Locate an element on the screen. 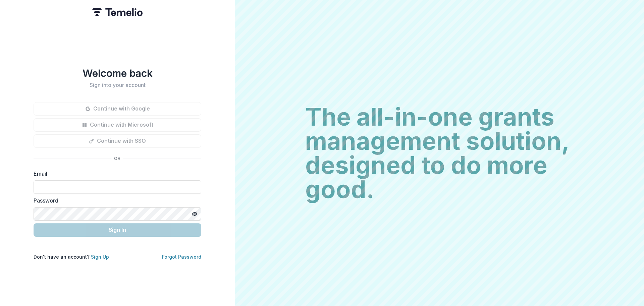 This screenshot has height=306, width=644. button: Toggle password visibility is located at coordinates (194, 214).